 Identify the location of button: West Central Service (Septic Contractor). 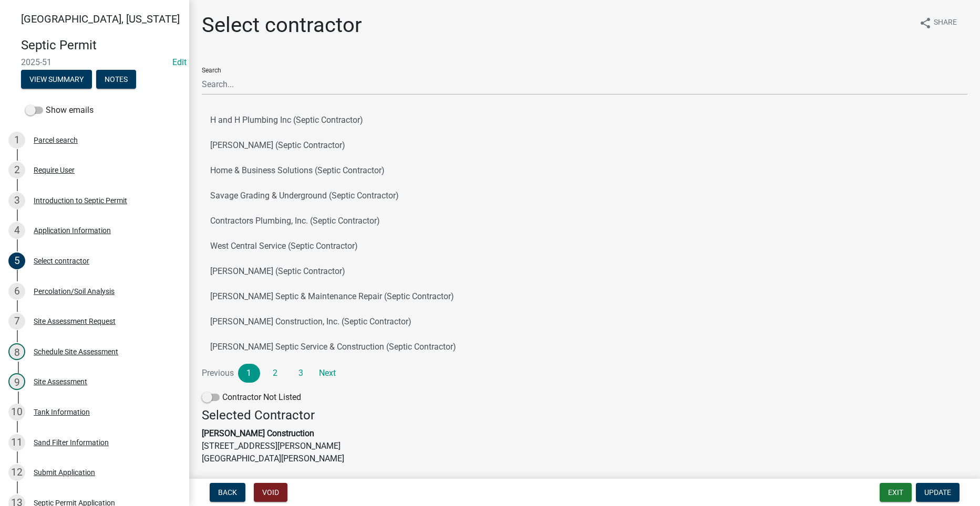
(584, 246).